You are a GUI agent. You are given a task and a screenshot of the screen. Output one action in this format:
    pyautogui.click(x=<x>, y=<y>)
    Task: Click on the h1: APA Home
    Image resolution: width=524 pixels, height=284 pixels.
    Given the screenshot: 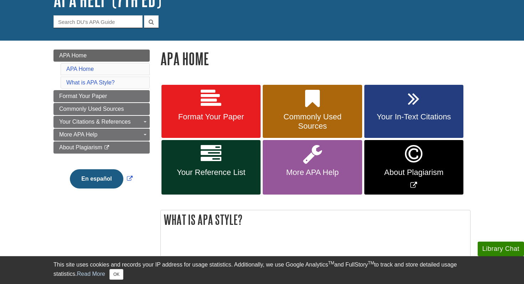 What is the action you would take?
    pyautogui.click(x=315, y=58)
    